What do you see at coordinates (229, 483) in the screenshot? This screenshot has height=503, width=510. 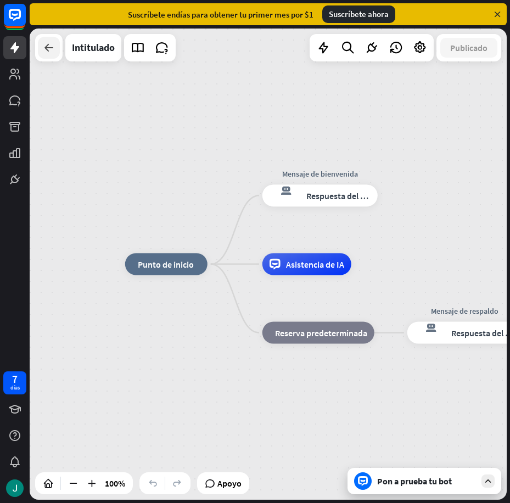 I see `font: Apoyo` at bounding box center [229, 483].